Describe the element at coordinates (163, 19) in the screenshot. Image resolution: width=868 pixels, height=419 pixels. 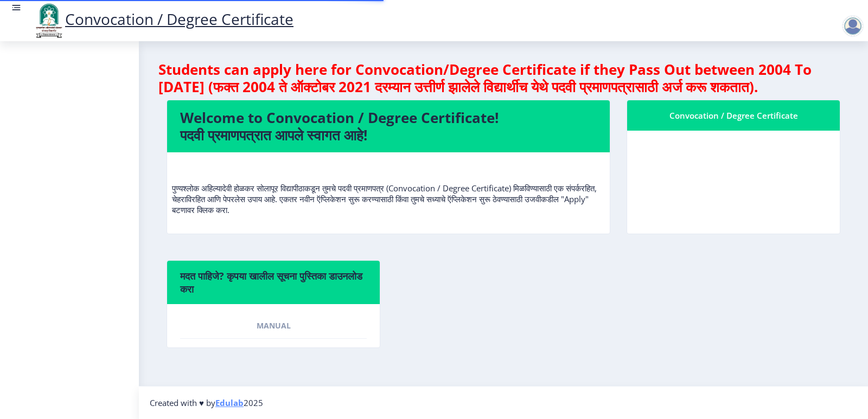
I see `a: Convocation / Degree Certificate` at that location.